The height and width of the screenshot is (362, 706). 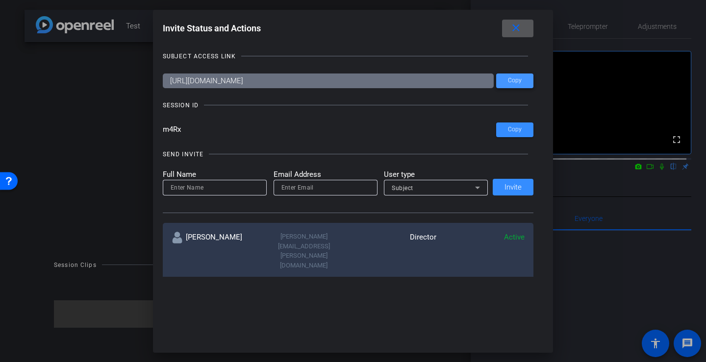 What do you see at coordinates (516, 28) in the screenshot?
I see `mat-icon: close` at bounding box center [516, 28].